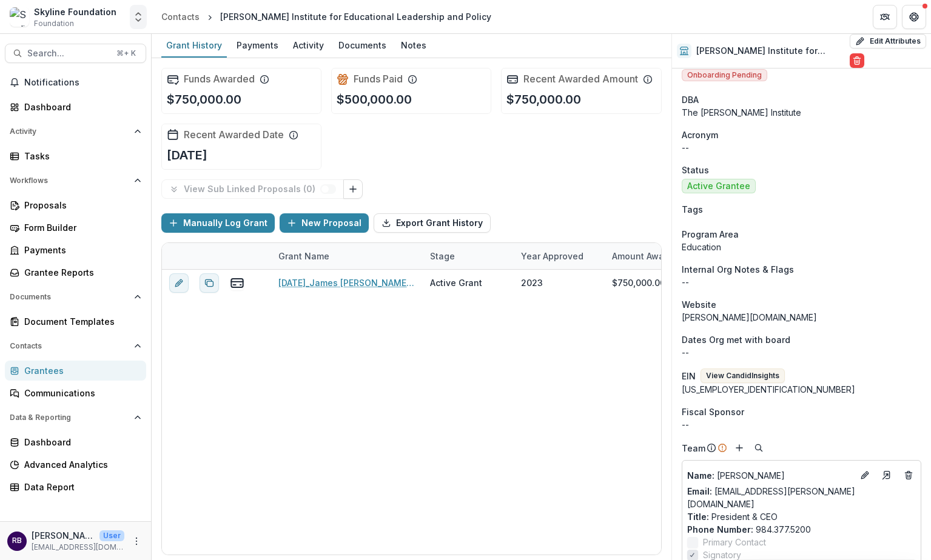 This screenshot has height=560, width=931. What do you see at coordinates (737, 269) in the screenshot?
I see `span: Internal Org Notes & Flags` at bounding box center [737, 269].